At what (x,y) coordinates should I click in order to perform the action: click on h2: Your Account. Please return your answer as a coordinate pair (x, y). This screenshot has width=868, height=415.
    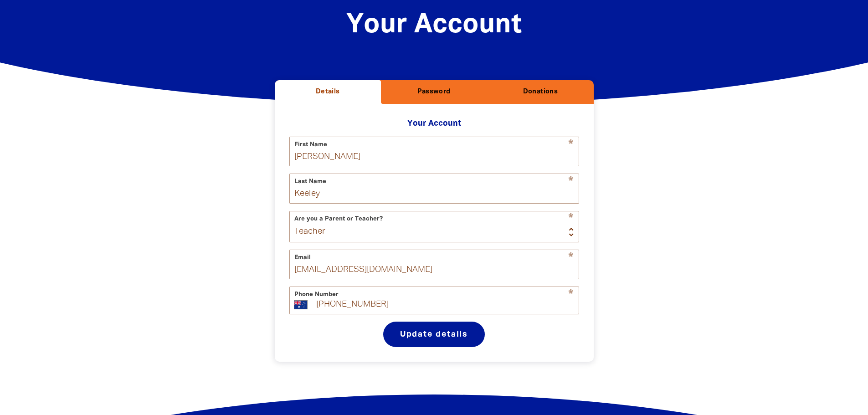
    Looking at the image, I should click on (434, 124).